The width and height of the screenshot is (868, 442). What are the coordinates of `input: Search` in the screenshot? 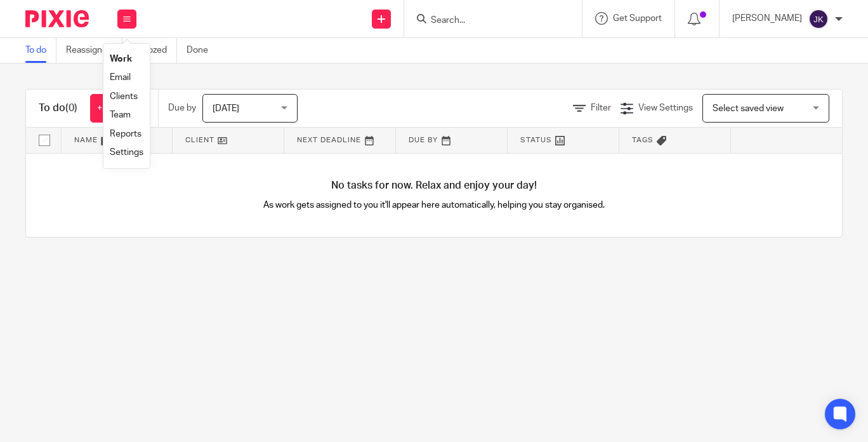 It's located at (487, 21).